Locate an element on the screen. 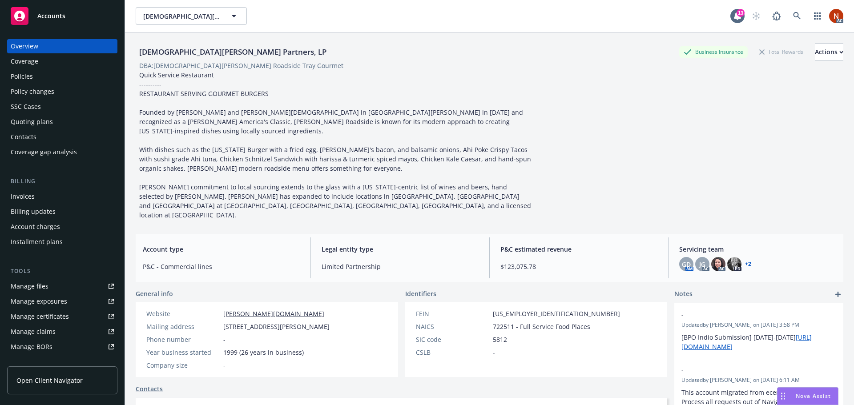  div: Business Insurance is located at coordinates (714, 52).